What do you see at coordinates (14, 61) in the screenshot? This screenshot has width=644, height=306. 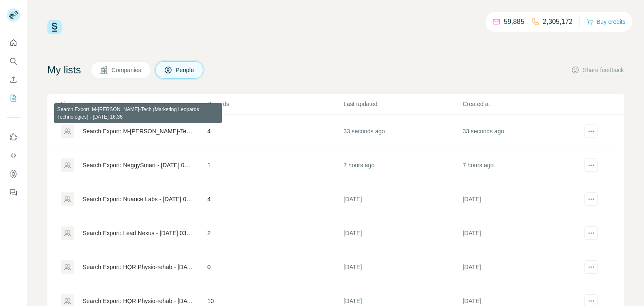 I see `button: Search` at bounding box center [14, 61].